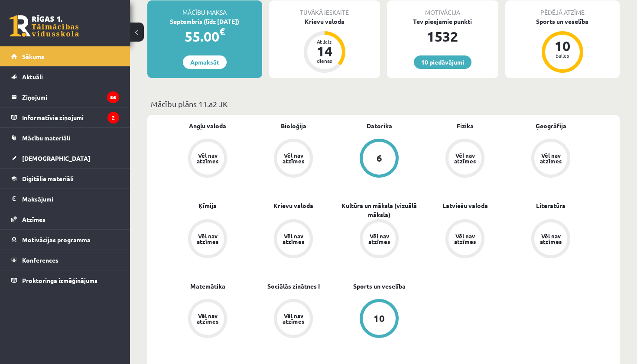 The image size is (637, 364). What do you see at coordinates (65, 219) in the screenshot?
I see `a: Atzīmes` at bounding box center [65, 219].